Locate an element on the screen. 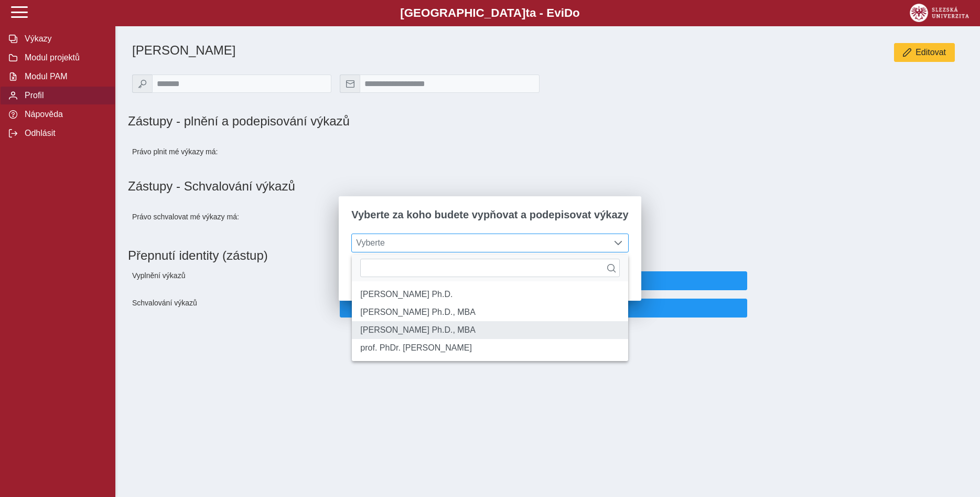 Image resolution: width=980 pixels, height=497 pixels. h1: Zástupy - Schvalování výkazů is located at coordinates (548, 186).